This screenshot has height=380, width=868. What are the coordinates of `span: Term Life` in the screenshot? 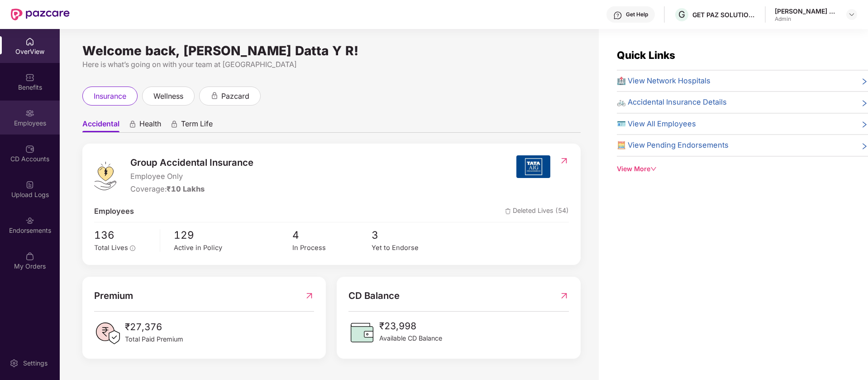 It's located at (197, 125).